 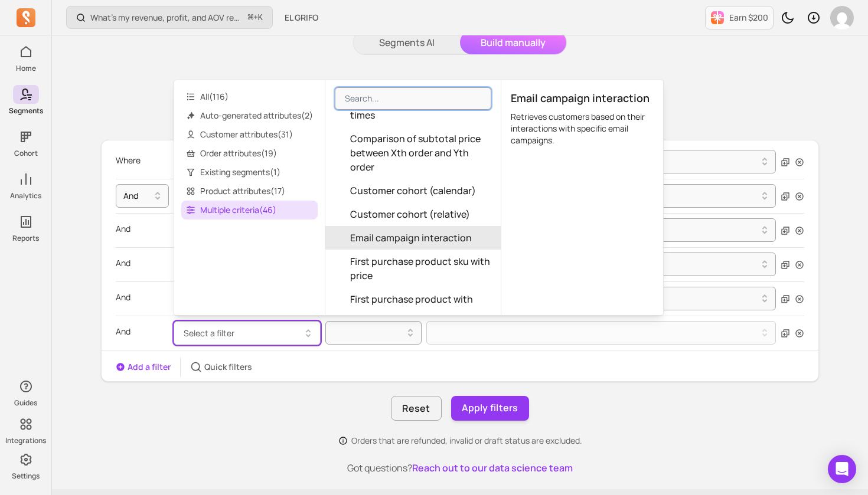 I want to click on p: Orders that are refunded, invalid or draft status are excluded., so click(x=467, y=441).